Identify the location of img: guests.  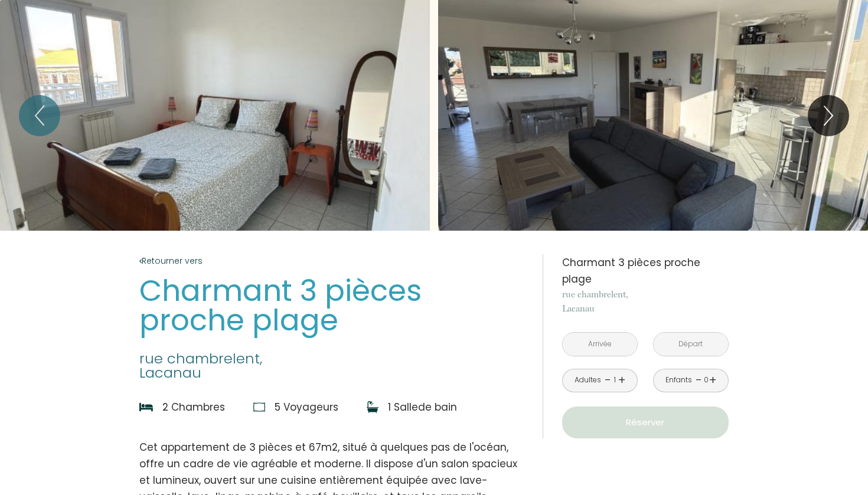
(260, 407).